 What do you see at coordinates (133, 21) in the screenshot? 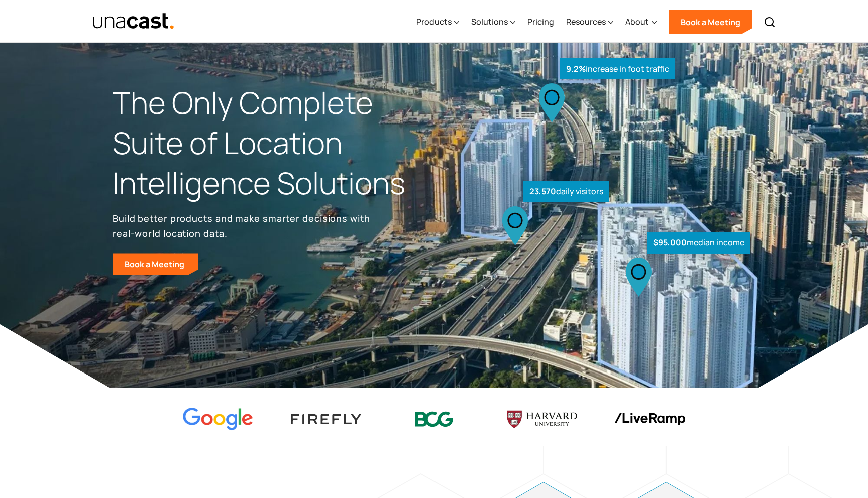
I see `a: home` at bounding box center [133, 21].